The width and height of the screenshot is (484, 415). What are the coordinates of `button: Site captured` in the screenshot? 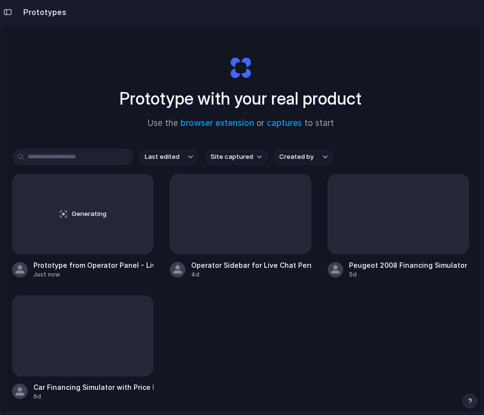 It's located at (236, 157).